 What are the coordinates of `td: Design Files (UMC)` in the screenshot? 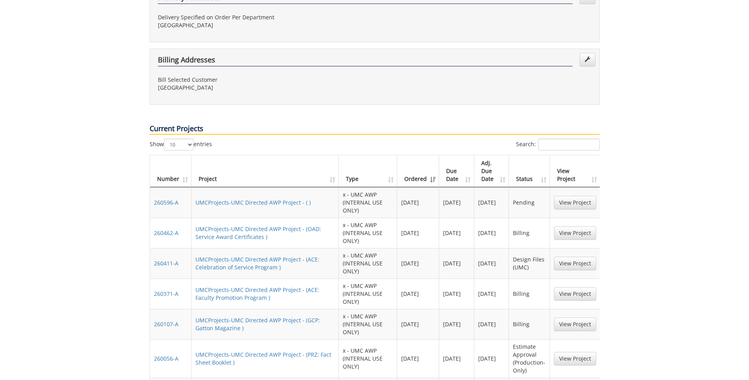 It's located at (529, 263).